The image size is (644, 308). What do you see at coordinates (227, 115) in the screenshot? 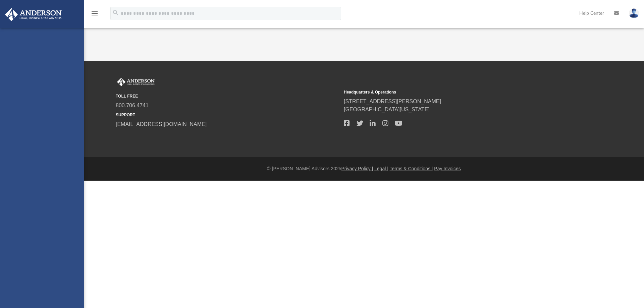
I see `small: SUPPORT` at bounding box center [227, 115].